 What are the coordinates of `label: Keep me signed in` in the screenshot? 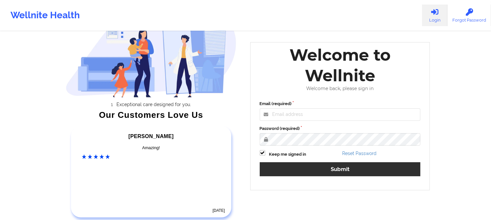 It's located at (288, 155).